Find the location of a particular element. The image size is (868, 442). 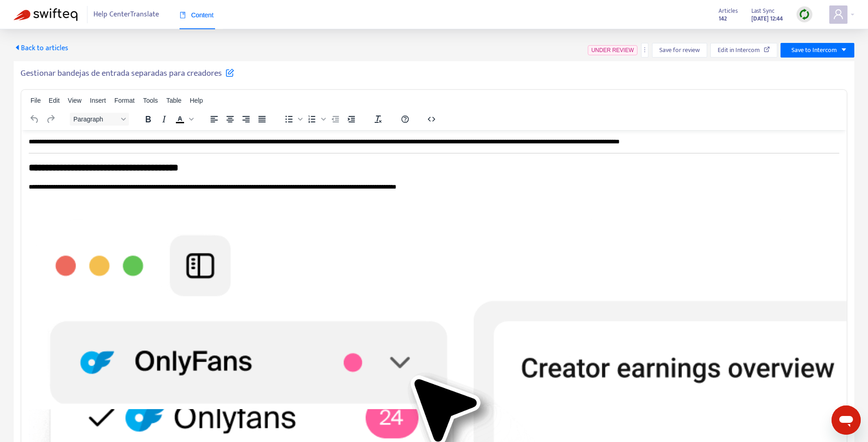

span: caret-down is located at coordinates (845, 50).